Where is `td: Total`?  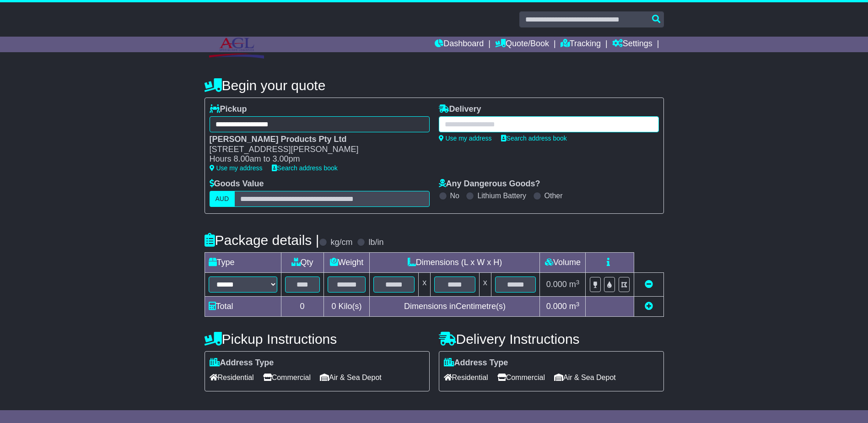 td: Total is located at coordinates (243, 307).